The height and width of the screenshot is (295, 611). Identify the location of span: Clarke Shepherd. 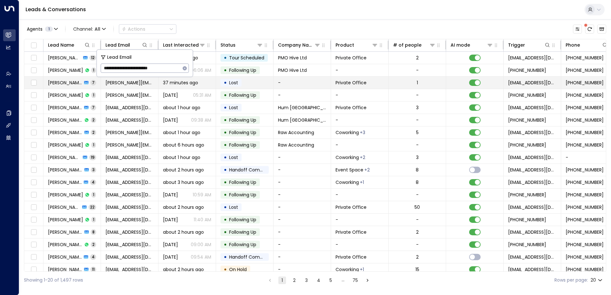
(65, 58).